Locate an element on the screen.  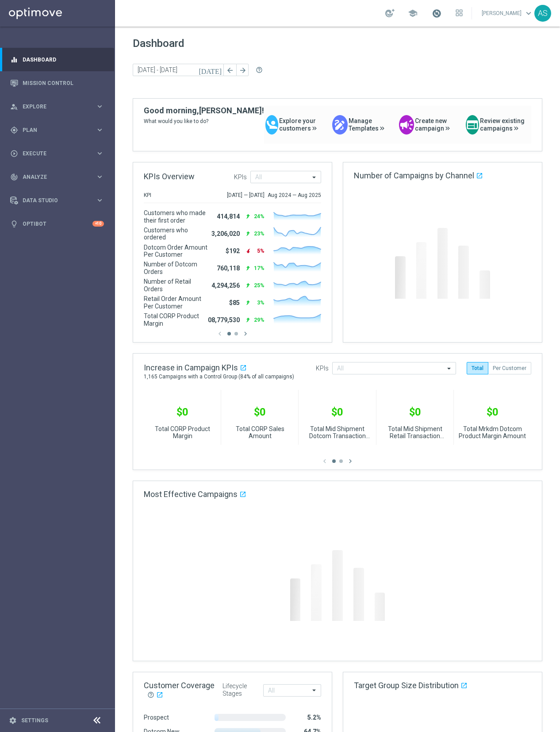
span: Explore is located at coordinates (59, 107).